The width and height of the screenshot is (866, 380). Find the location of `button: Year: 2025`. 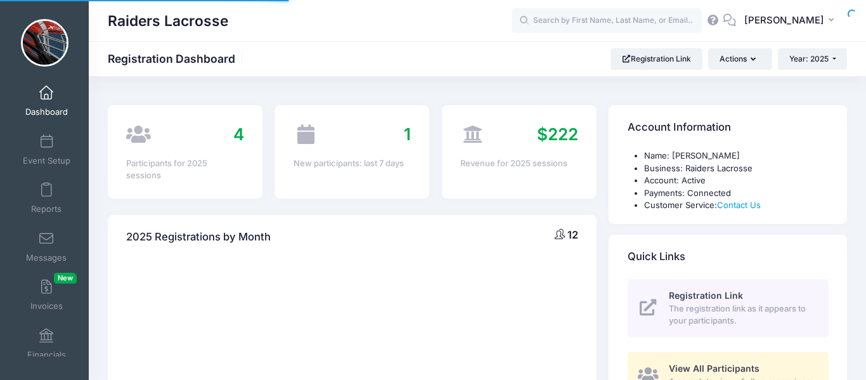

button: Year: 2025 is located at coordinates (813, 59).